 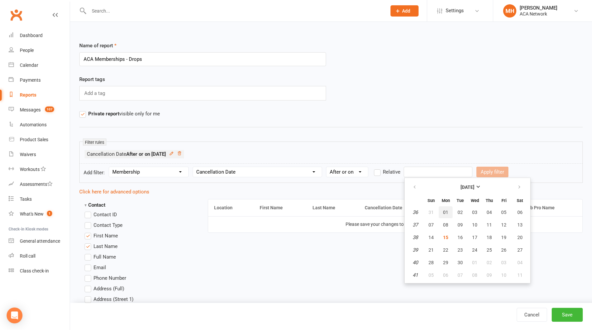 What do you see at coordinates (331, 173) in the screenshot?
I see `form: Add filter:` at bounding box center [331, 173].